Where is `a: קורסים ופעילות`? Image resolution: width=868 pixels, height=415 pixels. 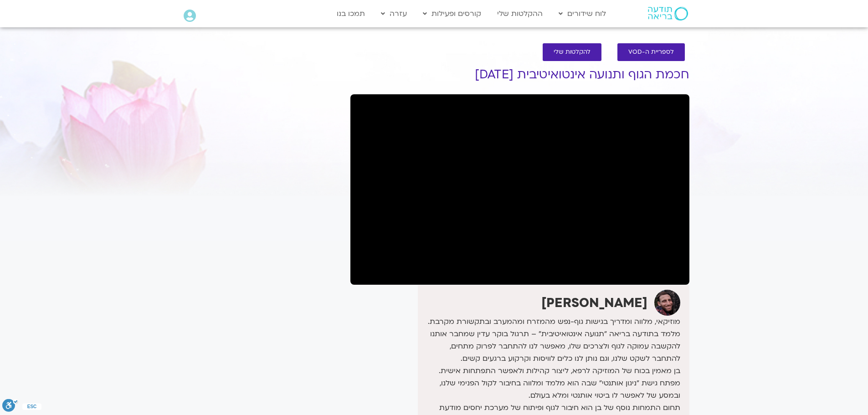
a: קורסים ופעילות is located at coordinates (452, 14).